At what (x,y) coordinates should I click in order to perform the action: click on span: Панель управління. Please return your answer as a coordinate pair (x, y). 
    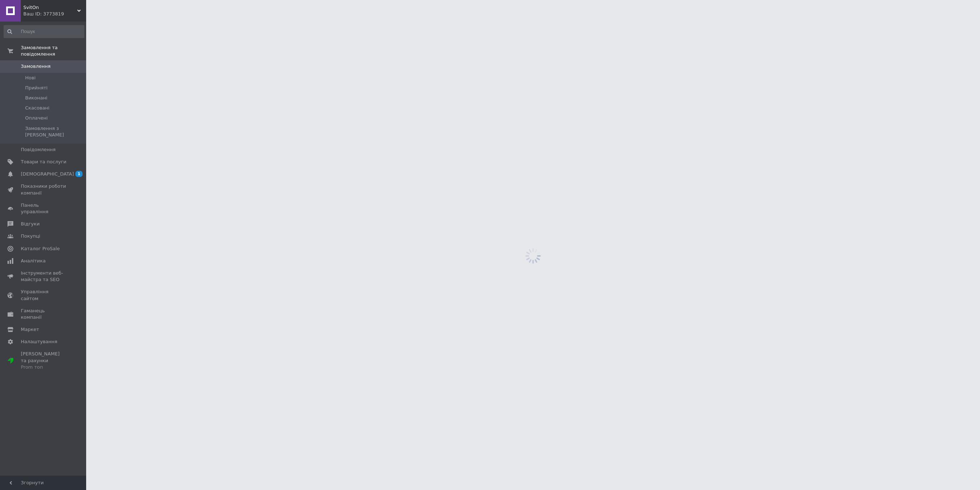
    Looking at the image, I should click on (43, 209).